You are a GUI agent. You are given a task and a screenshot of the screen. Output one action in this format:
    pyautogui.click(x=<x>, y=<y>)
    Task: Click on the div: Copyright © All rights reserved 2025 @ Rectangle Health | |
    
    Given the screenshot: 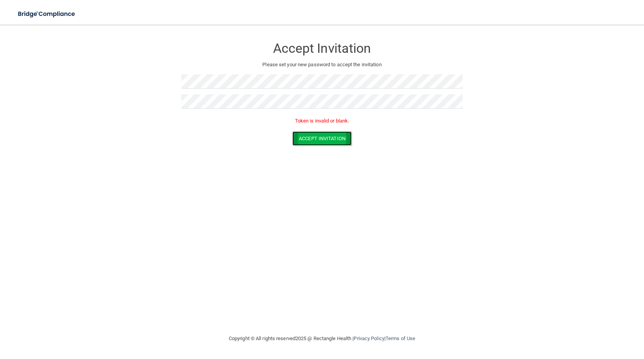 What is the action you would take?
    pyautogui.click(x=322, y=339)
    